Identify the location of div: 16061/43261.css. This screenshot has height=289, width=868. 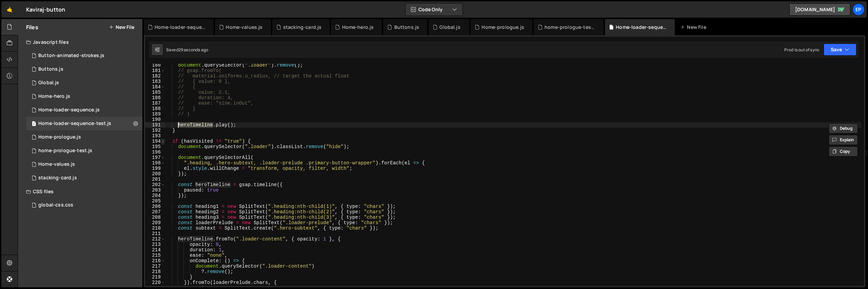
(84, 205).